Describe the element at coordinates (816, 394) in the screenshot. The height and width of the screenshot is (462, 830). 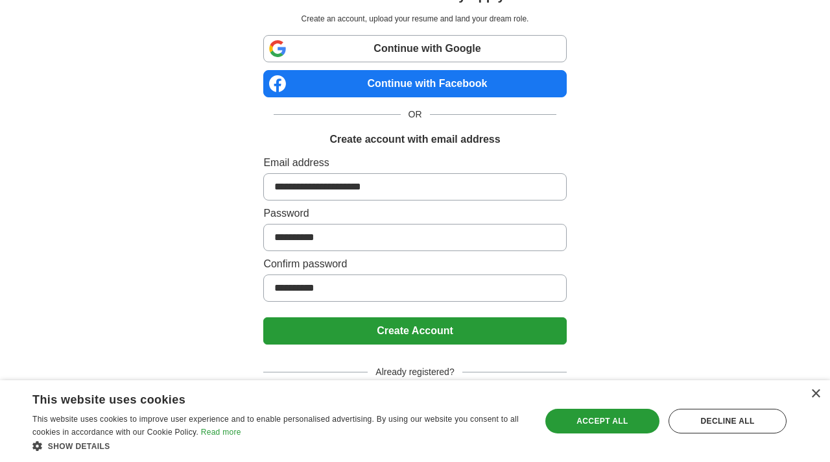
I see `div: Close` at that location.